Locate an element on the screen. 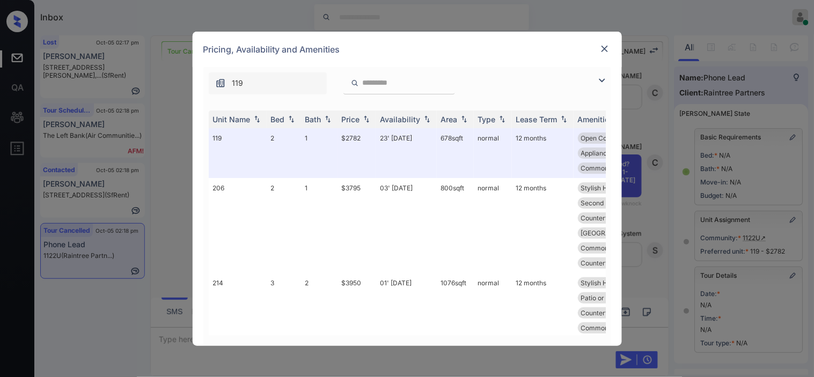  div: Unit Name is located at coordinates (232, 119).